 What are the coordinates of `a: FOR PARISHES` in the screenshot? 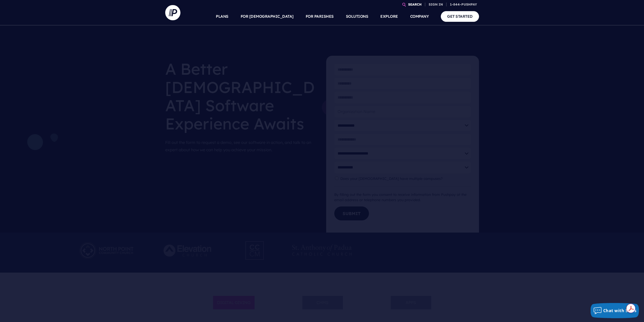 It's located at (320, 17).